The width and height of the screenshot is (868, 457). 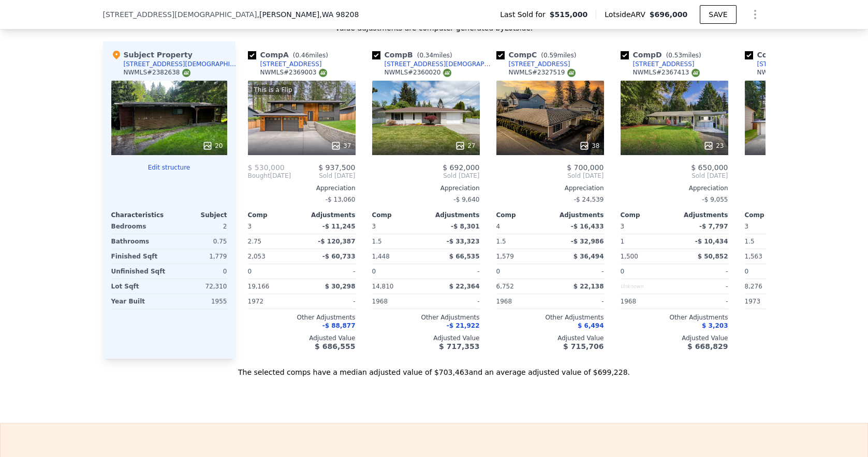 I want to click on div: 72,310, so click(x=199, y=286).